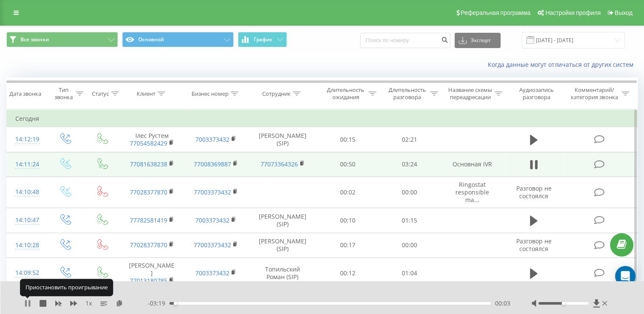 The width and height of the screenshot is (644, 314). I want to click on td: Топильский Роман (SIP), so click(283, 273).